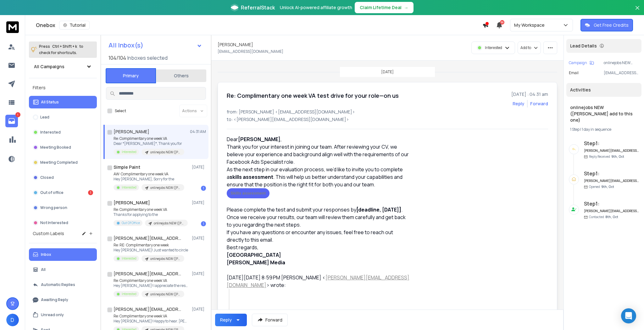  What do you see at coordinates (46, 254) in the screenshot?
I see `p: Inbox` at bounding box center [46, 254].